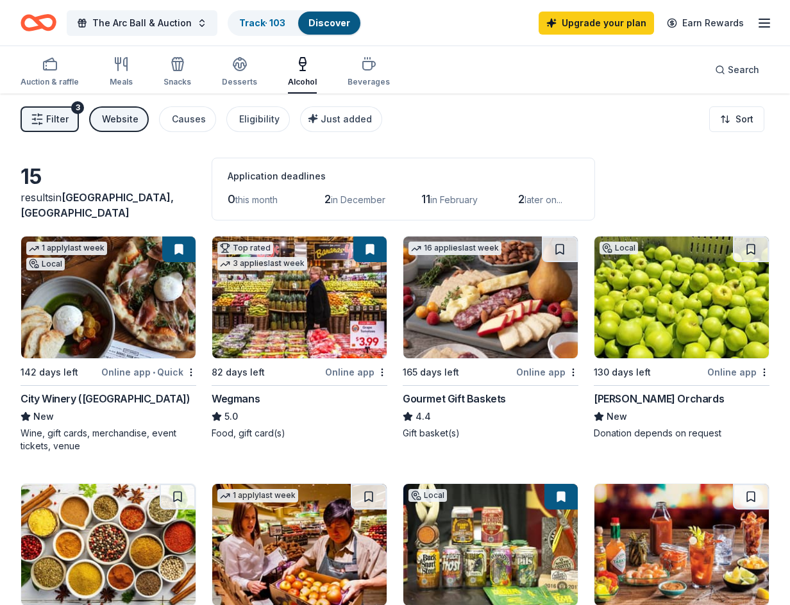  What do you see at coordinates (262, 22) in the screenshot?
I see `a: Track· 103` at bounding box center [262, 22].